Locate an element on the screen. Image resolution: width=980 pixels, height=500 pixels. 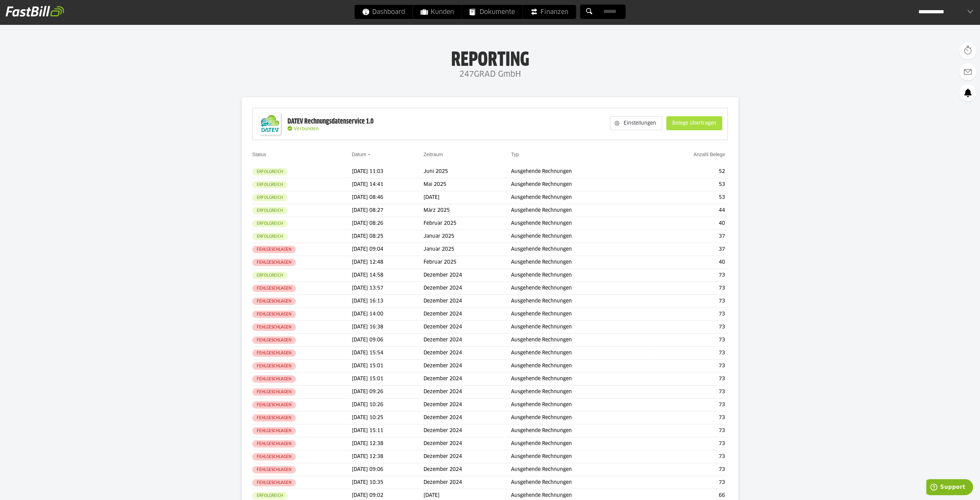
a: Dashboard is located at coordinates (384, 12).